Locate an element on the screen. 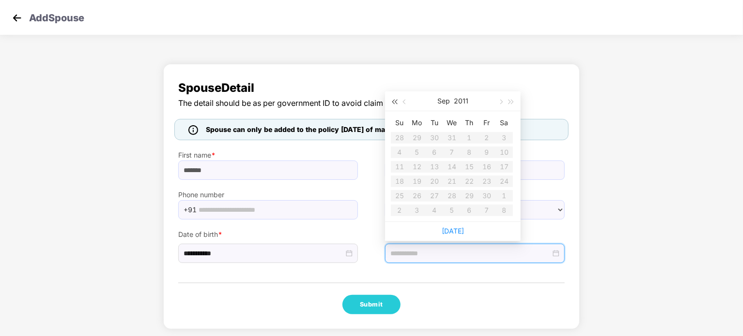 The image size is (743, 336). p: Add Spouse is located at coordinates (57, 16).